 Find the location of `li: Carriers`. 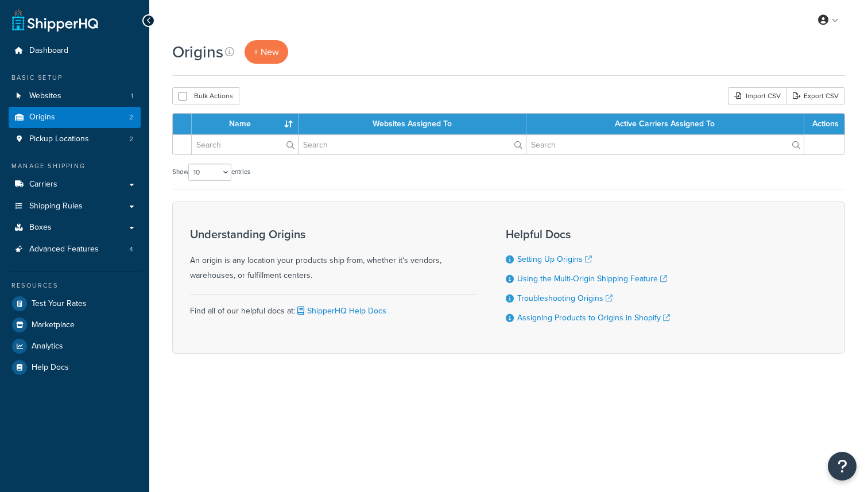

li: Carriers is located at coordinates (75, 184).